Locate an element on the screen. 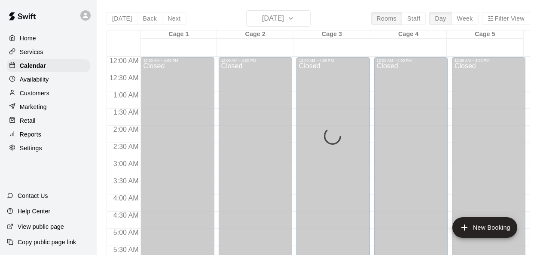 The height and width of the screenshot is (255, 540). div: Home is located at coordinates (48, 38).